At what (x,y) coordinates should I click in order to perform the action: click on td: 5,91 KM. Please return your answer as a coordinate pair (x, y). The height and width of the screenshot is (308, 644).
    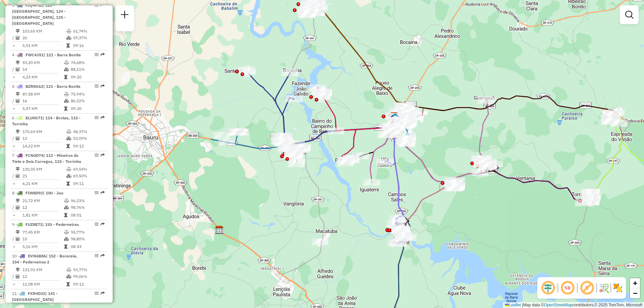
    Looking at the image, I should click on (44, 46).